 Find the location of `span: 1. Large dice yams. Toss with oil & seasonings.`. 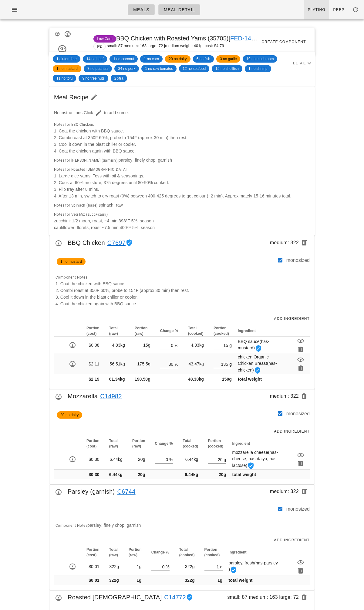

span: 1. Large dice yams. Toss with oil & seasonings. is located at coordinates (99, 176).